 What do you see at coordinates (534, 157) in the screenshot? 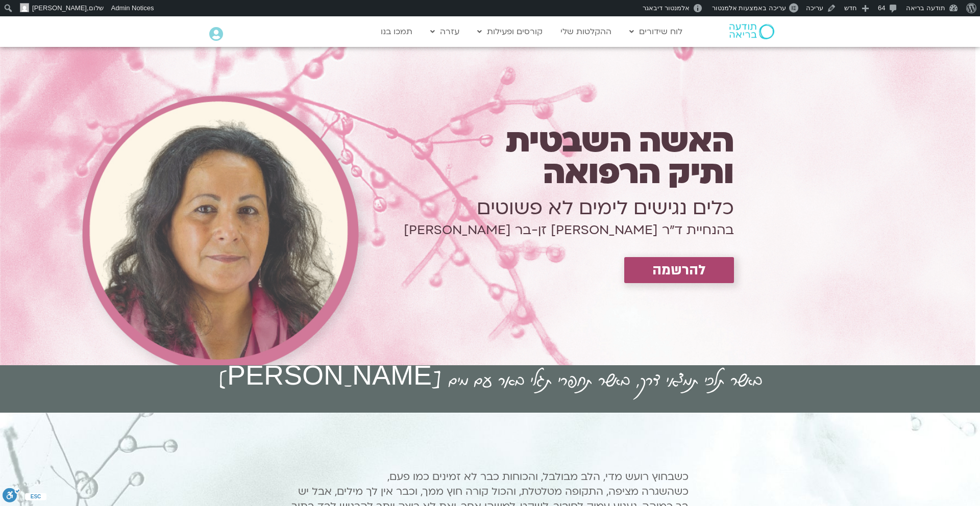
I see `h1: האשה השבטית ותיק הרפואה` at bounding box center [534, 157].